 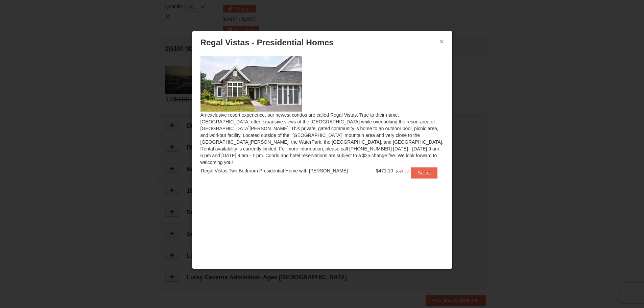 What do you see at coordinates (384, 171) in the screenshot?
I see `span: $471.10` at bounding box center [384, 171].